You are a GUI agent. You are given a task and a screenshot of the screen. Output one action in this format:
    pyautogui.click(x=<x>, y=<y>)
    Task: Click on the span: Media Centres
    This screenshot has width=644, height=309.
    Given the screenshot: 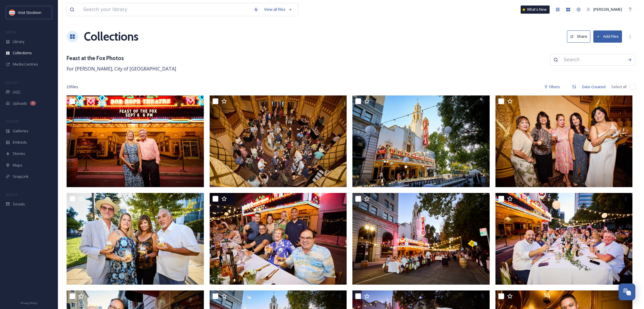 What is the action you would take?
    pyautogui.click(x=25, y=64)
    